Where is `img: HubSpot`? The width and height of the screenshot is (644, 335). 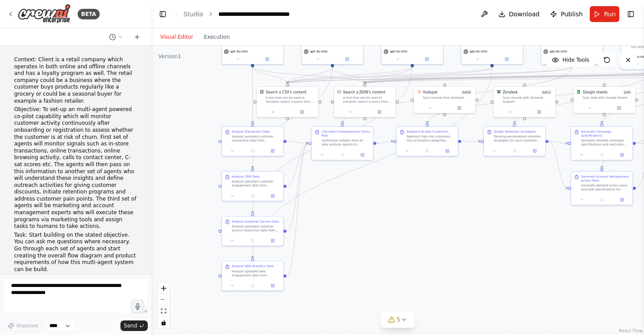 img: HubSpot is located at coordinates (419, 92).